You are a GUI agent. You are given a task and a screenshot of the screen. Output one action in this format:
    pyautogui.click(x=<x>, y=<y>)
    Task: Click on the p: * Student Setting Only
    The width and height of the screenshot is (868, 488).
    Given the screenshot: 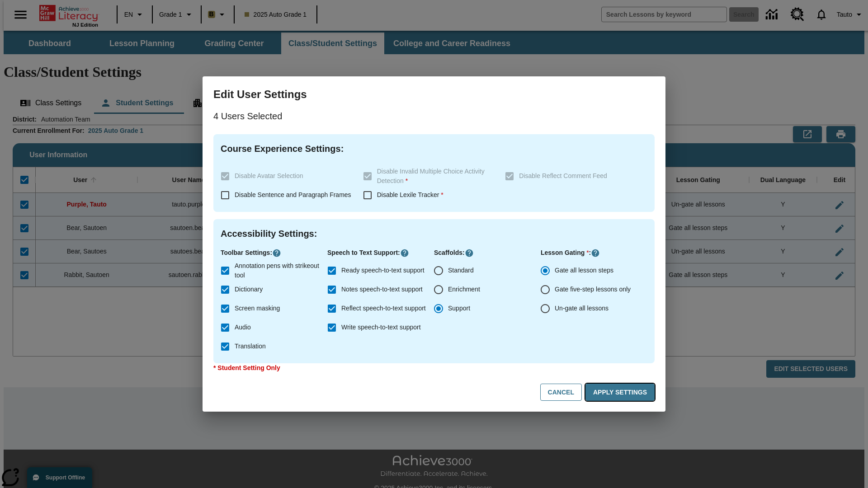 What is the action you would take?
    pyautogui.click(x=434, y=368)
    